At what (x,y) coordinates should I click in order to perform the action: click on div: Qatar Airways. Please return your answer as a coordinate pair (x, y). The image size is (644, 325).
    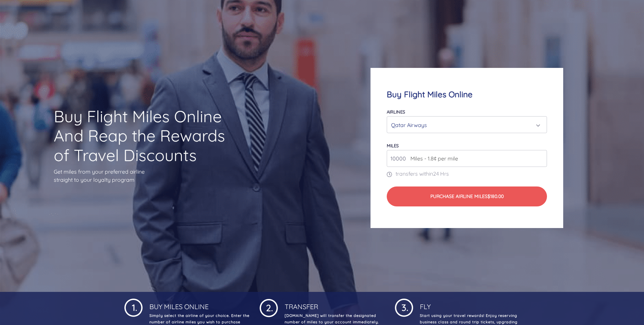
    Looking at the image, I should click on (465, 125).